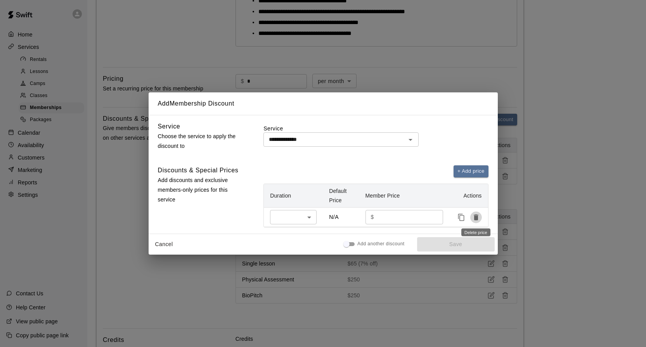  Describe the element at coordinates (201, 190) in the screenshot. I see `p: Add discounts and exclusive members-only prices for this service` at that location.